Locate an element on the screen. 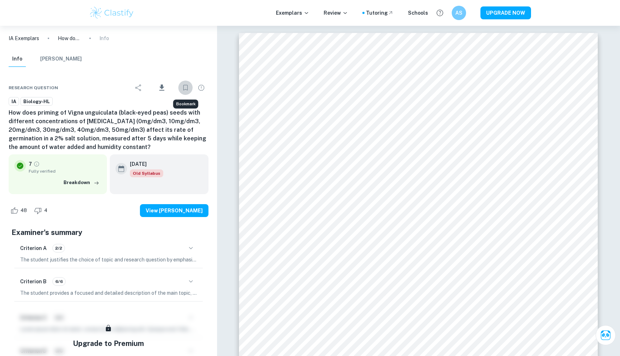 This screenshot has height=356, width=620. h6: How does priming of Vigna unguiculata (black-eyed peas) seeds with different concentrations of [M... is located at coordinates (108, 130).